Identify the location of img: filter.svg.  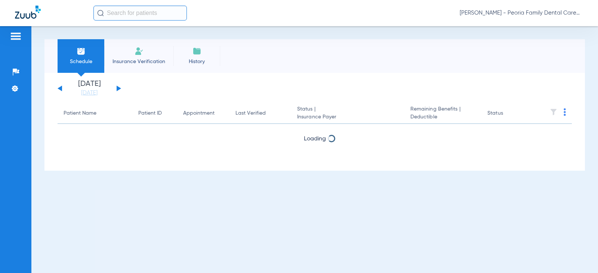
(554, 112).